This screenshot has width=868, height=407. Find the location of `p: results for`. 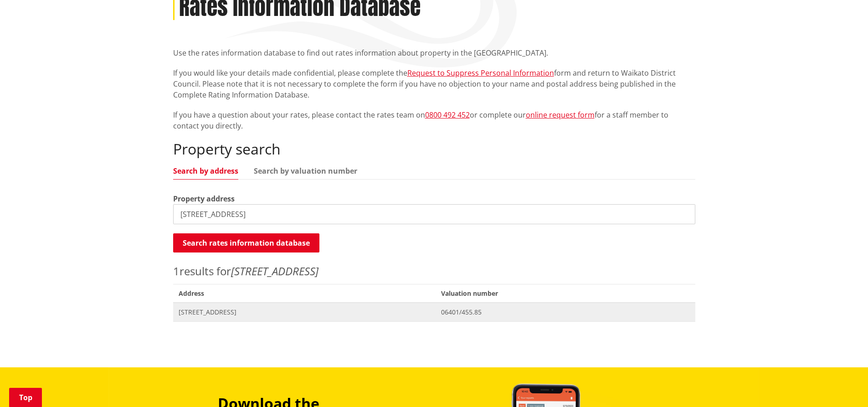

p: results for is located at coordinates (434, 271).